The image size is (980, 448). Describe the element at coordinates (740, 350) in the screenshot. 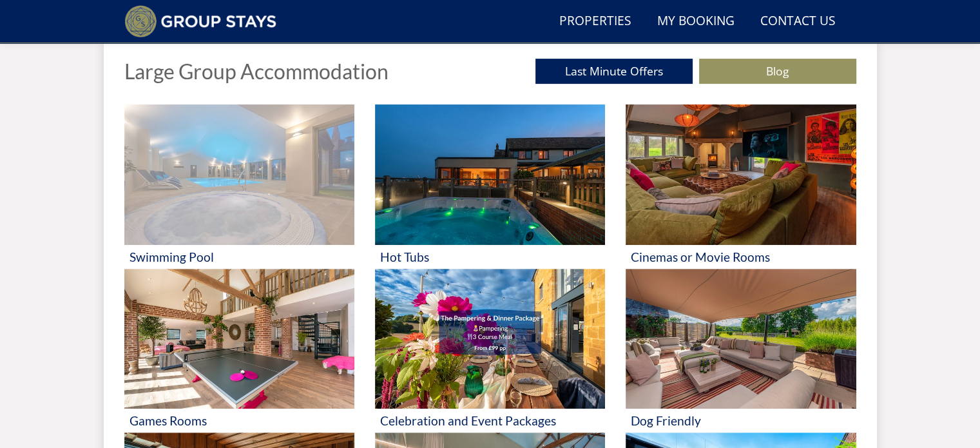

I see `a: 'Dog Friendly' - Large Group Accommodation Holiday Ideas Dog Friendly` at that location.